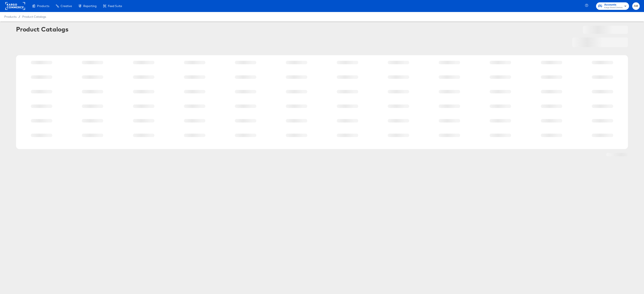  I want to click on span: Product Catalogs, so click(34, 17).